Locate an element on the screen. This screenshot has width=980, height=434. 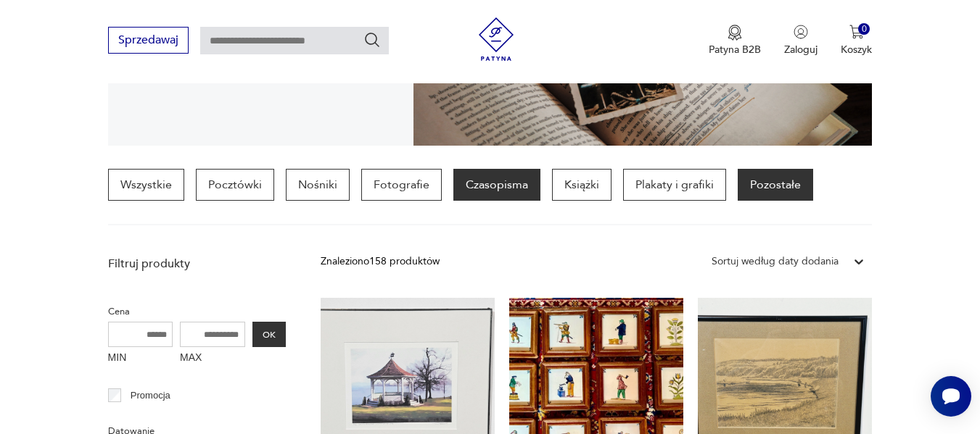
a: Ikona medaluPatyna B2B is located at coordinates (735, 41).